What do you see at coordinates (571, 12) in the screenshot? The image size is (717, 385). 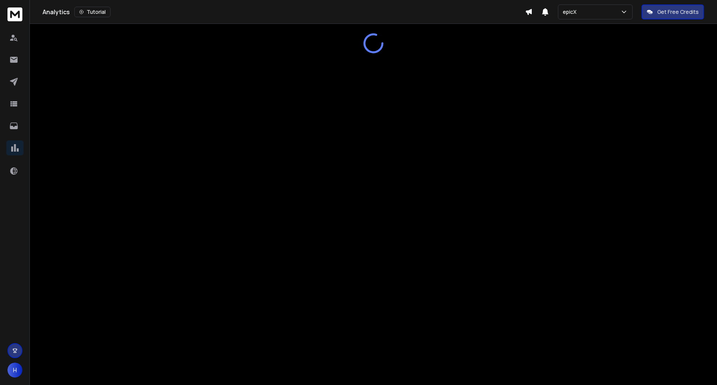 I see `p: epicX` at bounding box center [571, 12].